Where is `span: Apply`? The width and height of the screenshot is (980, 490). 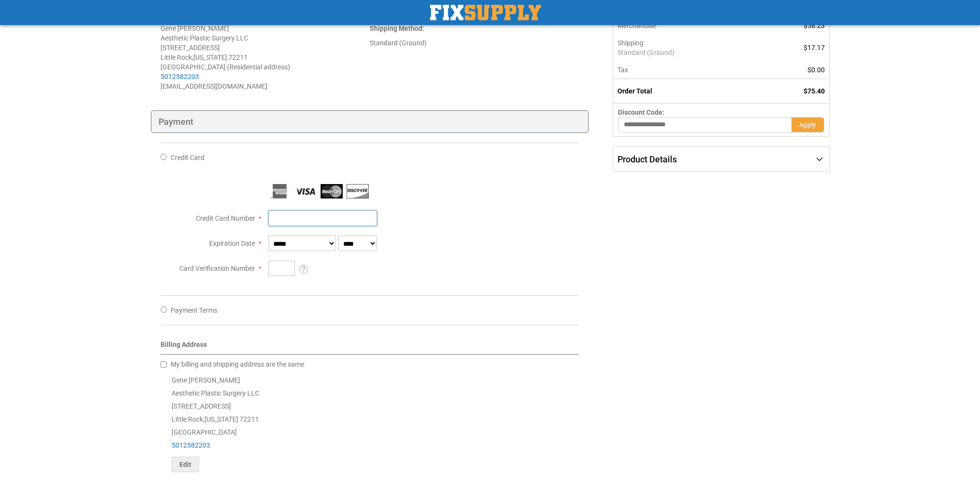
span: Apply is located at coordinates (807, 125).